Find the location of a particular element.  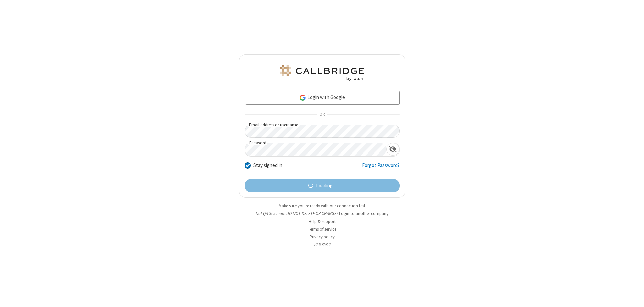

input: Email address or username is located at coordinates (322, 131).